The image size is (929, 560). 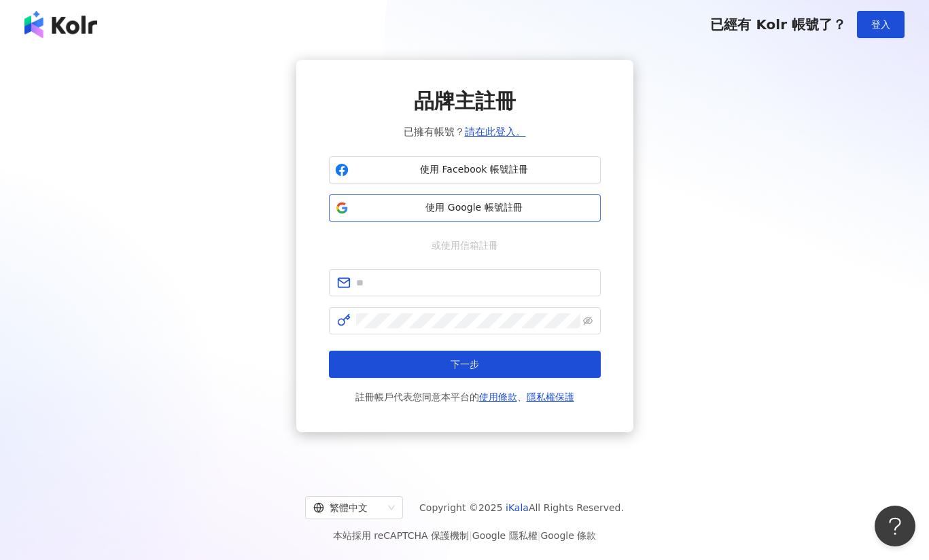 What do you see at coordinates (465, 364) in the screenshot?
I see `button: 下一步` at bounding box center [465, 364].